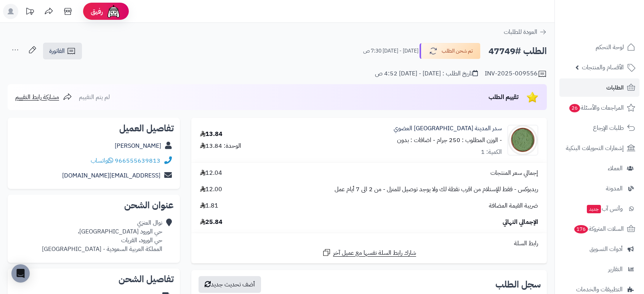 This screenshot has width=644, height=294. I want to click on div: الوحدة: 13.84, so click(220, 146).